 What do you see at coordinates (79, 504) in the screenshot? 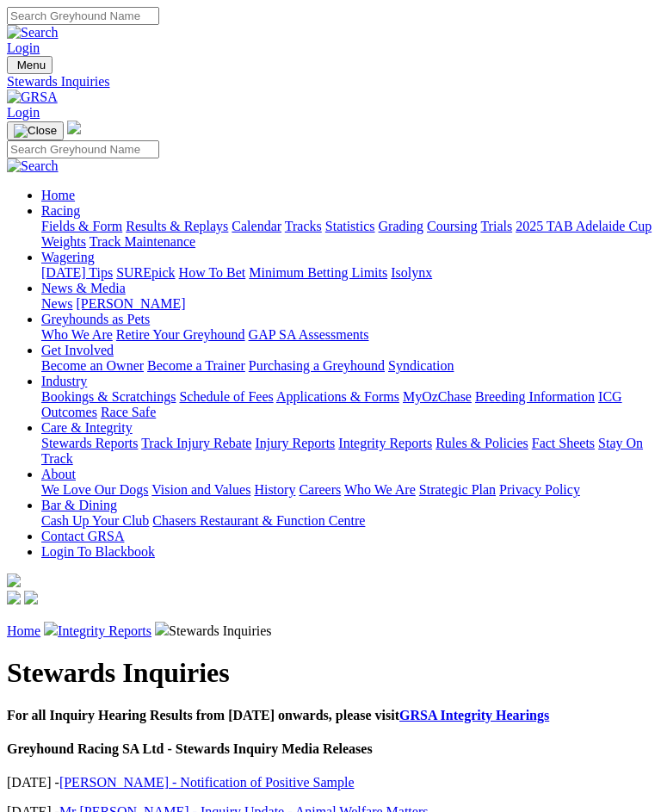
I see `a: Bar & Dining` at bounding box center [79, 504].